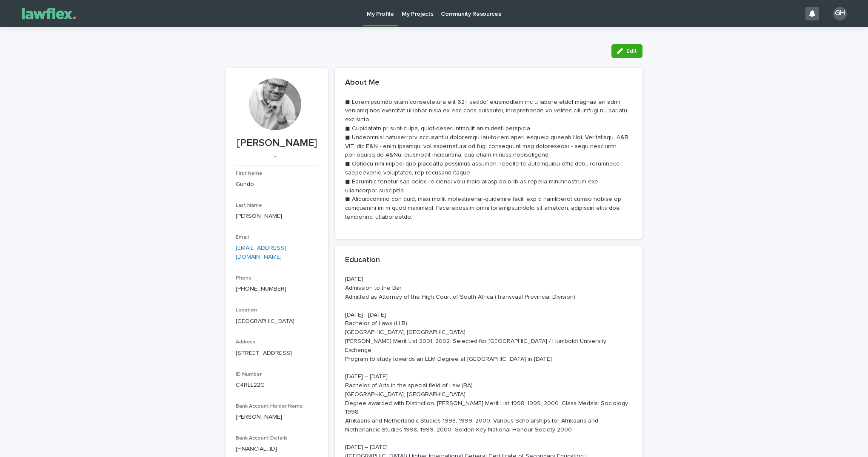 The image size is (868, 457). What do you see at coordinates (243, 278) in the screenshot?
I see `span: Phone` at bounding box center [243, 278].